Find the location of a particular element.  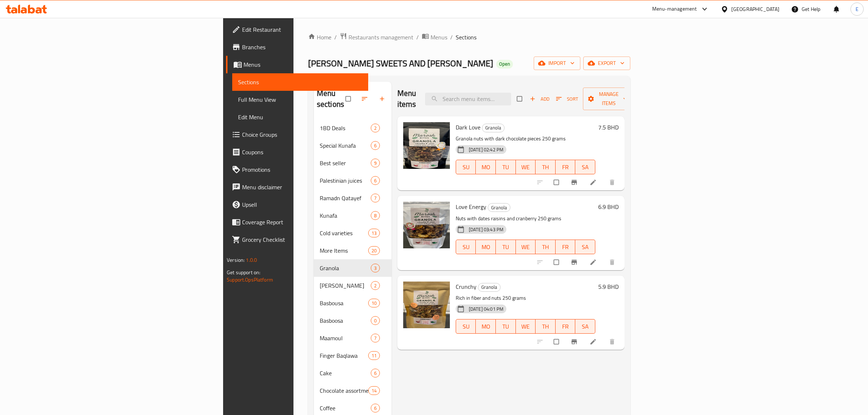

a: Menu disclaimer is located at coordinates (297, 187).